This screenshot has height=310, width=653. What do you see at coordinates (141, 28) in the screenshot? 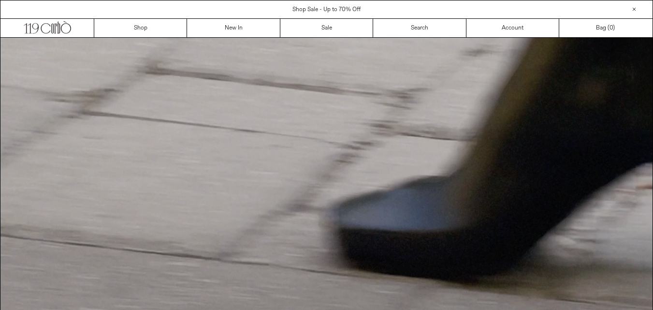
I see `a: Shop` at bounding box center [141, 28].